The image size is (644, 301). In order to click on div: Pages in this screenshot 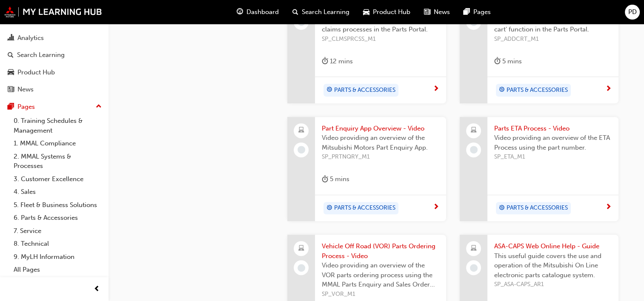, I will do `click(26, 107)`.